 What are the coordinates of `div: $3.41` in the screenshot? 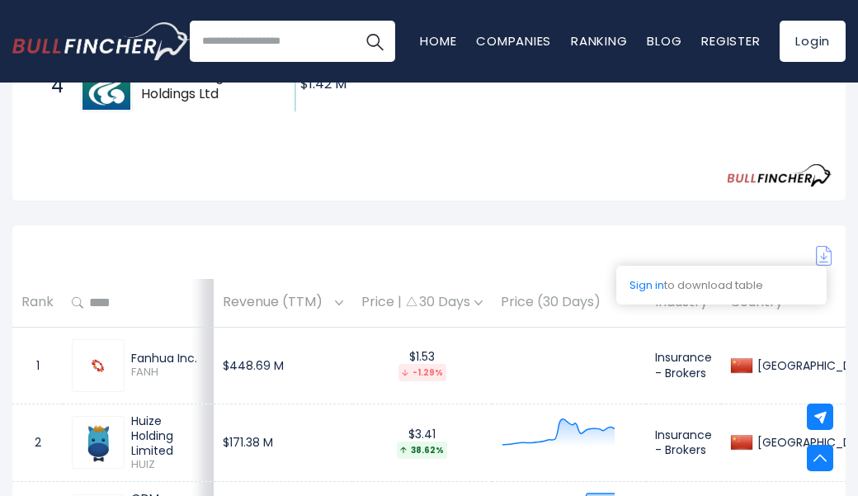 It's located at (422, 442).